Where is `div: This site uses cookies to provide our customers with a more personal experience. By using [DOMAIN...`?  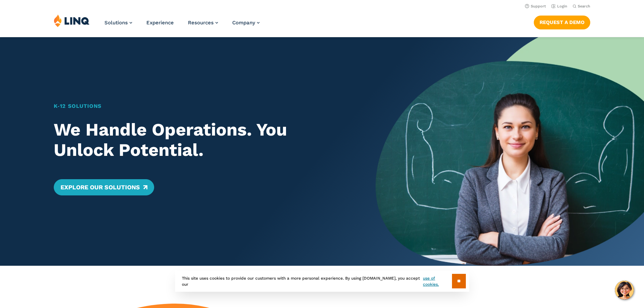
div: This site uses cookies to provide our customers with a more personal experience. By using [DOMAIN... is located at coordinates (322, 281).